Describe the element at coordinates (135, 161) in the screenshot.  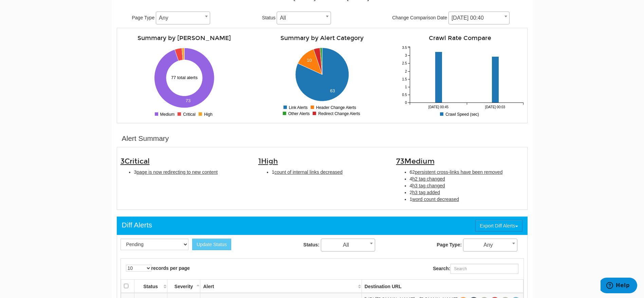
I see `span: 3` at that location.